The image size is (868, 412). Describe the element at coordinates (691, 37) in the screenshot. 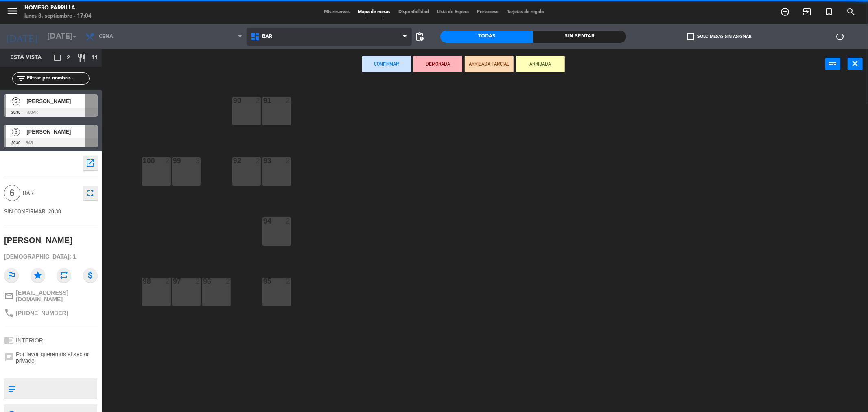

I see `span: check_box_outline_blank` at that location.